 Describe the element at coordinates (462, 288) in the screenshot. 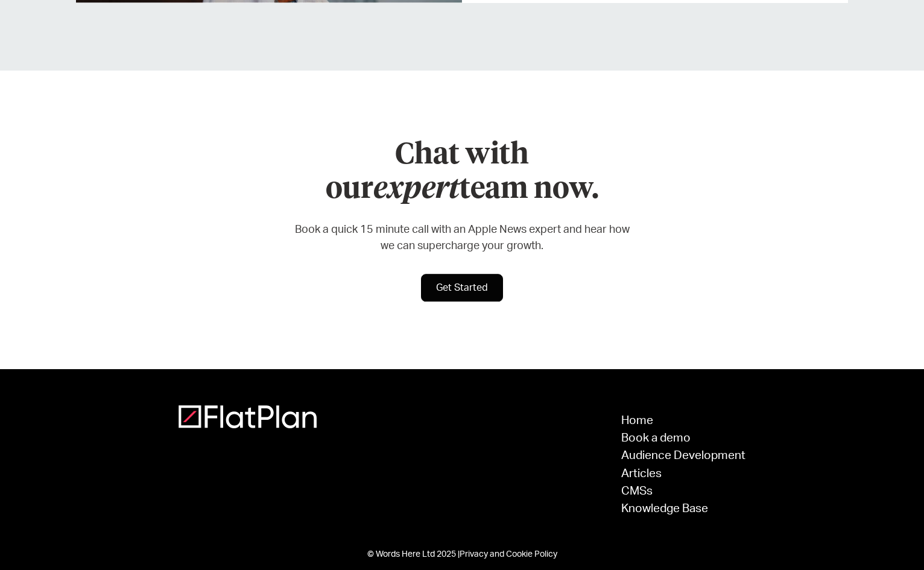

I see `a: Get Started` at that location.